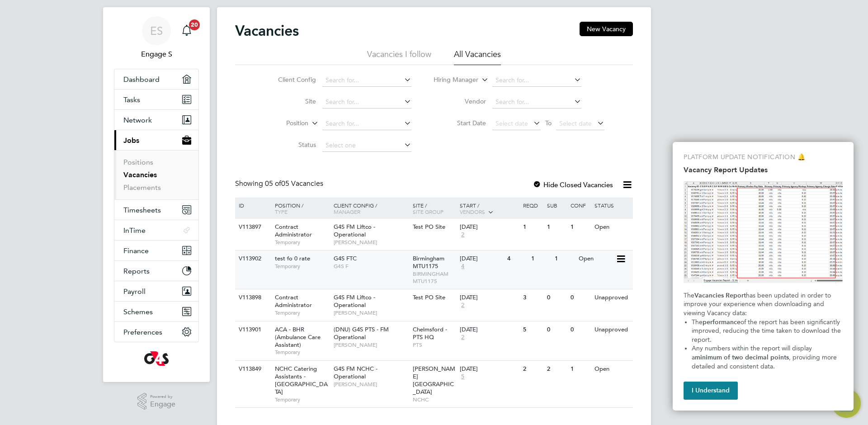 This screenshot has height=425, width=868. Describe the element at coordinates (294, 184) in the screenshot. I see `span: 05 Vacancies` at that location.